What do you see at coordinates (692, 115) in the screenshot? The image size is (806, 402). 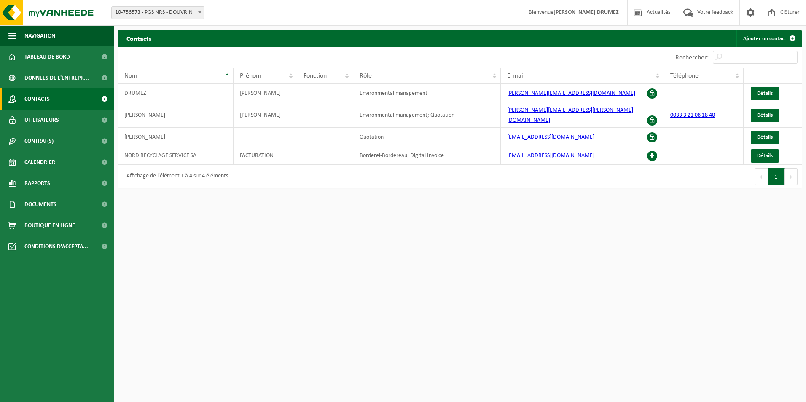 I see `a: 0033 3 21 08 18 40` at bounding box center [692, 115].